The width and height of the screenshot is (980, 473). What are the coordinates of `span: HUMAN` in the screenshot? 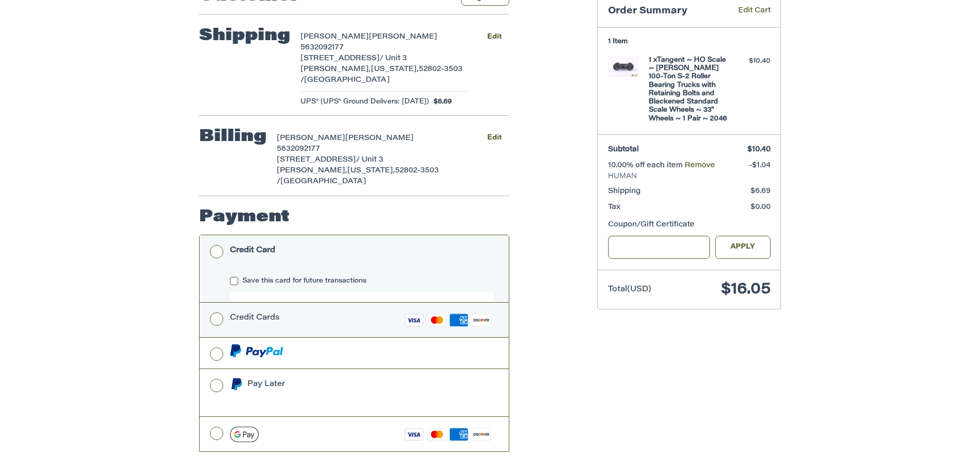 It's located at (689, 176).